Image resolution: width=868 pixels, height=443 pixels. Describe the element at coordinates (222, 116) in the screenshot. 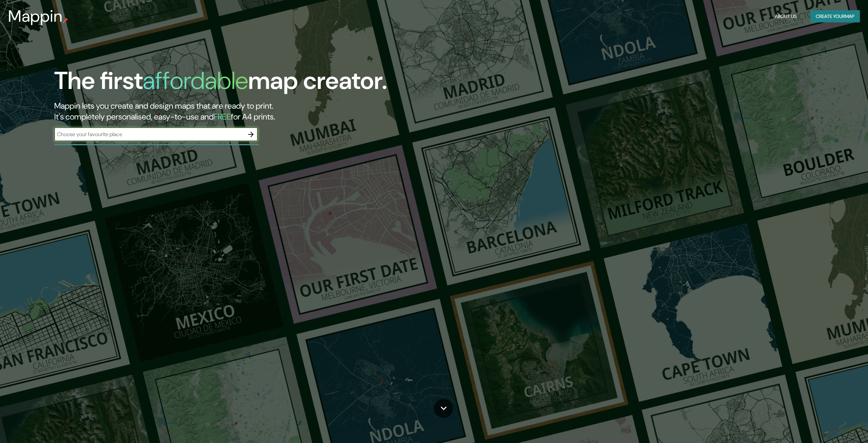

I see `h5: FREE` at that location.